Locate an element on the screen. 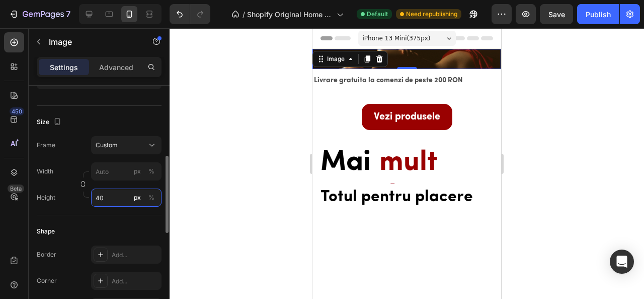 This screenshot has height=299, width=644. div: Corner is located at coordinates (47, 281).